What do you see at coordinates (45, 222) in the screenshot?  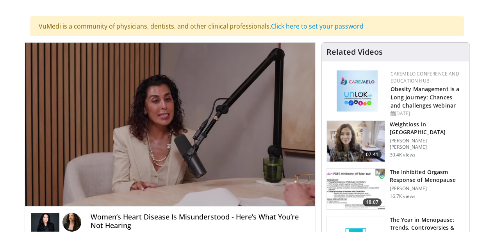 I see `img: Dr. Gabrielle Lyon Show` at bounding box center [45, 222].